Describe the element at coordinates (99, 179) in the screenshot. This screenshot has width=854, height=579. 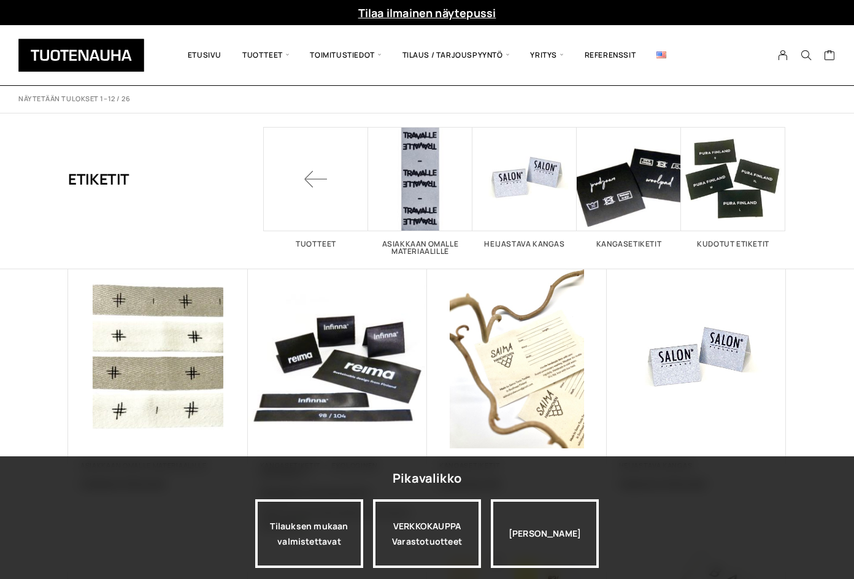
I see `h1: Etiketit` at that location.